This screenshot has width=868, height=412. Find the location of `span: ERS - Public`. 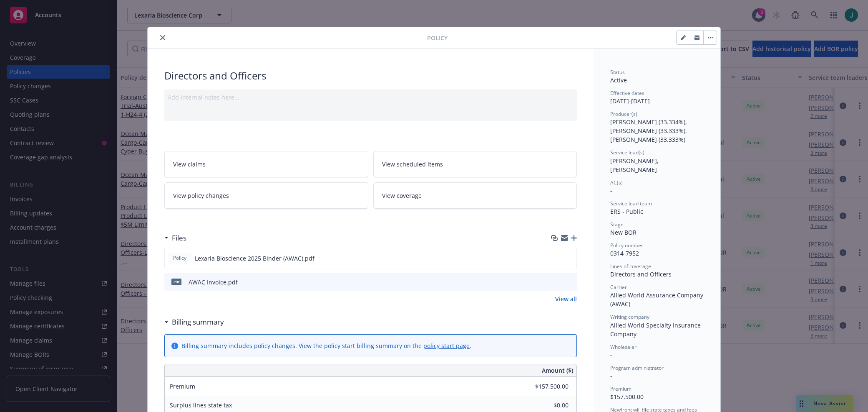

span: ERS - Public is located at coordinates (627, 211).